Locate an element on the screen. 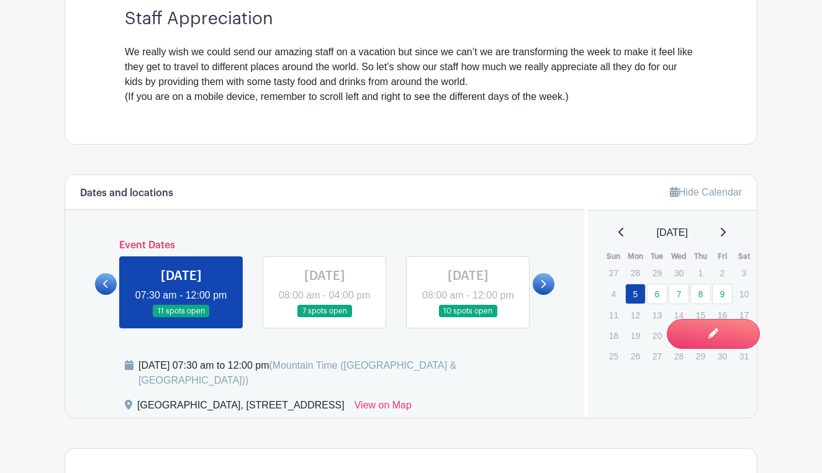  p: 18 is located at coordinates (613, 335).